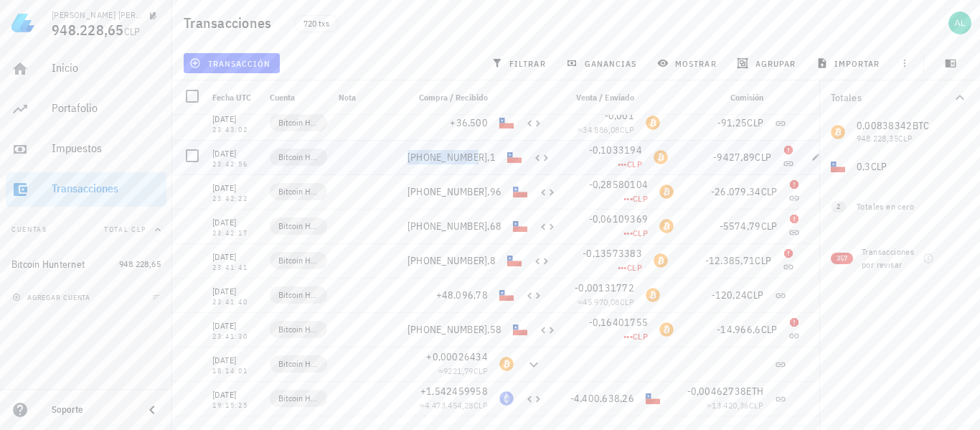 This screenshot has height=430, width=980. What do you see at coordinates (960, 23) in the screenshot?
I see `div: avatar` at bounding box center [960, 23].